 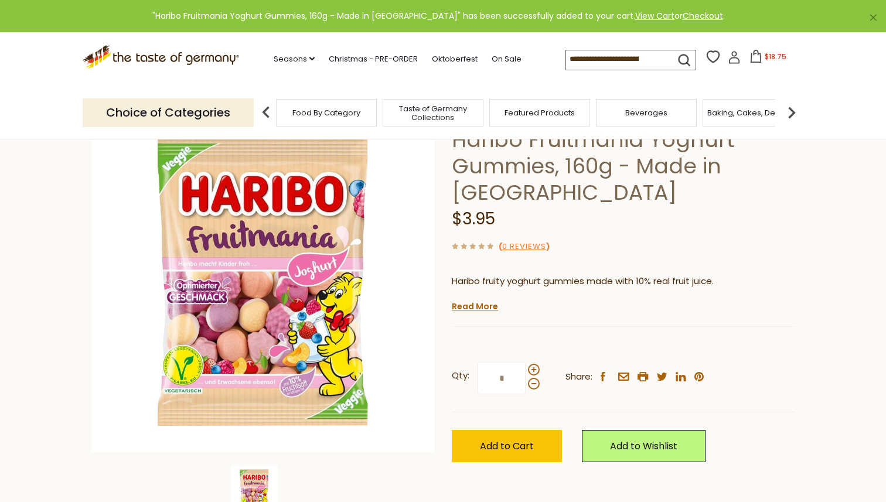 I want to click on button: $18.75, so click(x=767, y=59).